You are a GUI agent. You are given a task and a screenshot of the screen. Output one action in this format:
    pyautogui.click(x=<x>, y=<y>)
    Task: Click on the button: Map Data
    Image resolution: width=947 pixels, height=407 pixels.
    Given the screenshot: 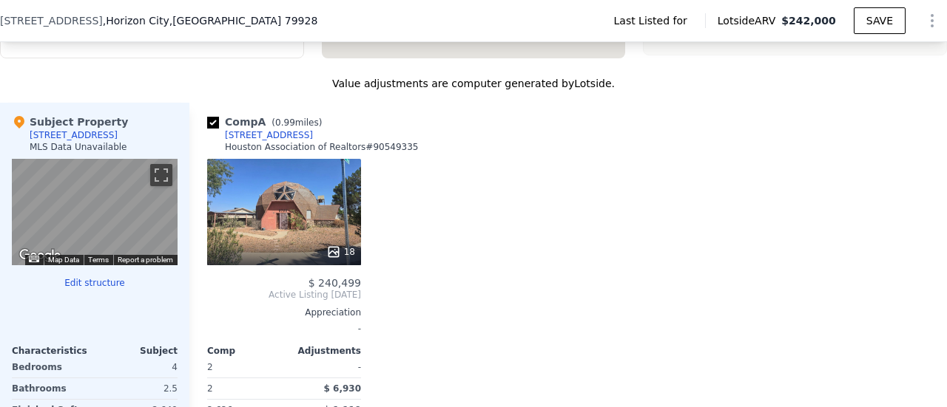 What is the action you would take?
    pyautogui.click(x=64, y=260)
    